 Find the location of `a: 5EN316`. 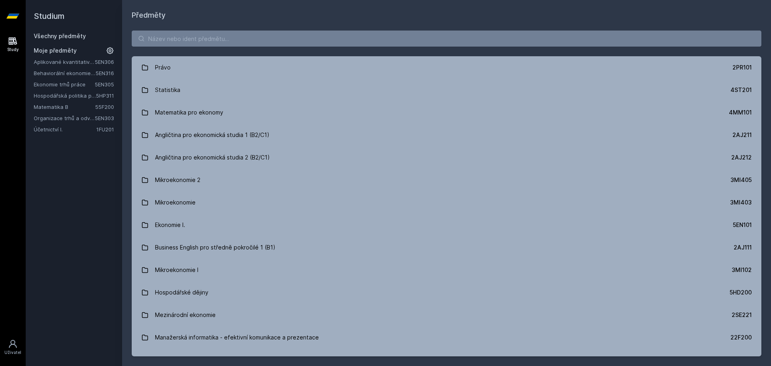

a: 5EN316 is located at coordinates (105, 73).